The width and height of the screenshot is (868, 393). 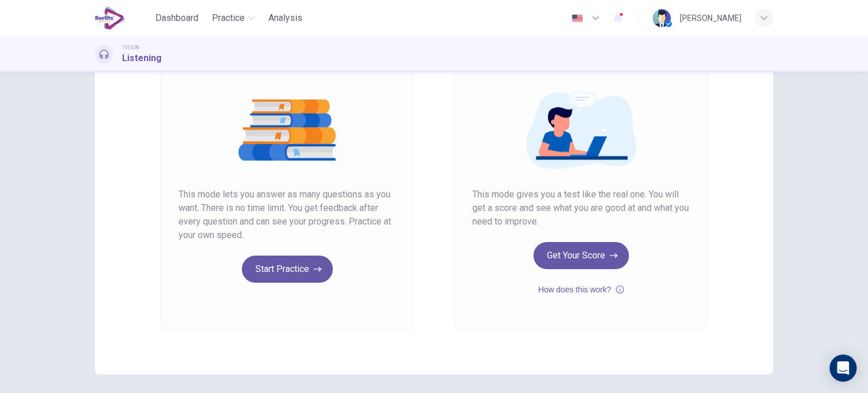 I want to click on span: This mode lets you answer as many questions as you want. There is no time limit. You get feedback..., so click(x=287, y=215).